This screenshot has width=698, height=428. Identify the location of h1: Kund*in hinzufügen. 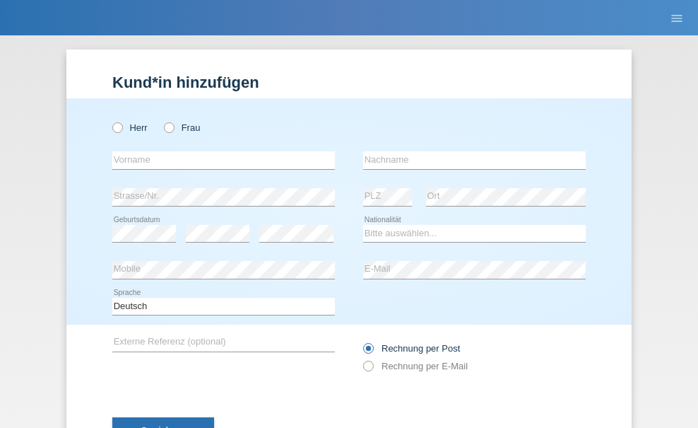
(349, 82).